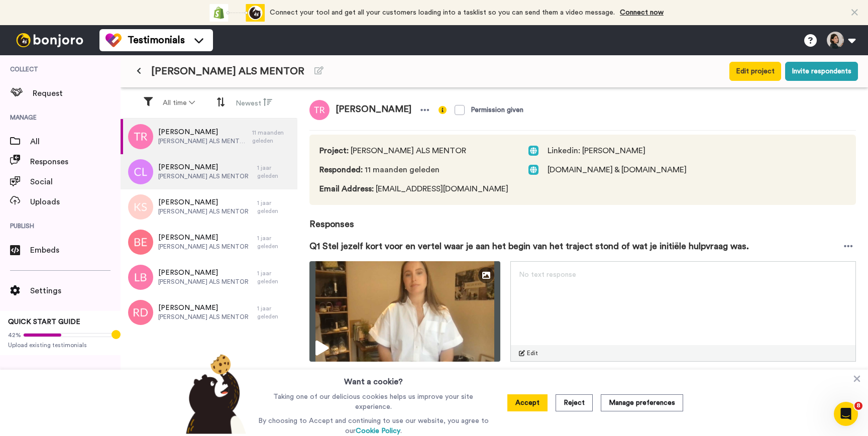 This screenshot has height=436, width=868. I want to click on span: Edit, so click(532, 353).